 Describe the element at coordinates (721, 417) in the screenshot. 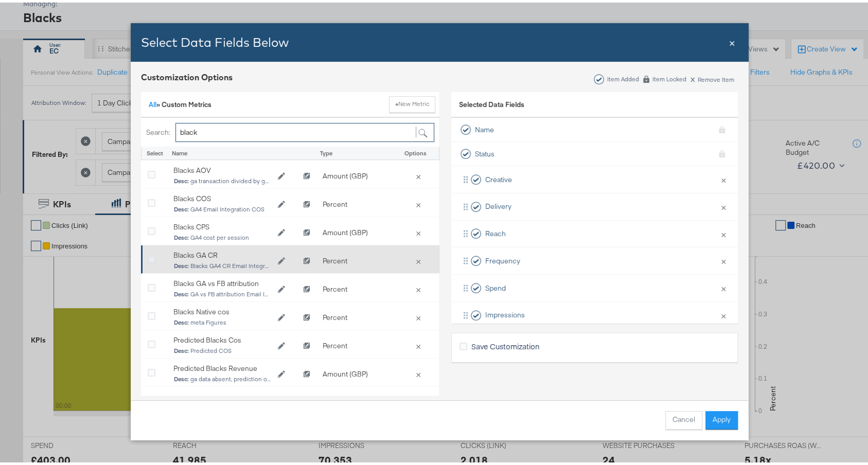

I see `button: Apply` at that location.